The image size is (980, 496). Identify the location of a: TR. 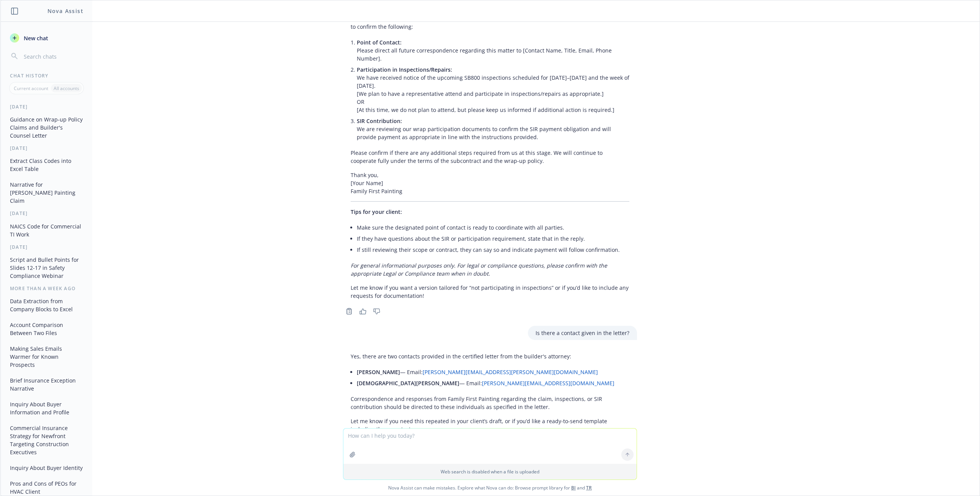
(589, 487).